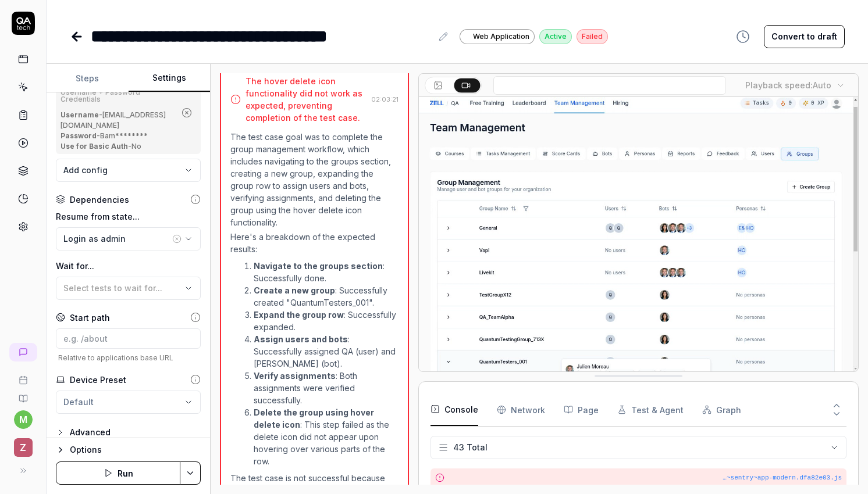  I want to click on div: Start path, so click(89, 317).